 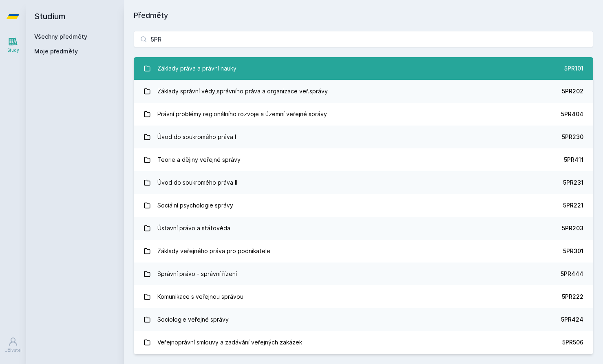 I want to click on div: 5PR301, so click(x=573, y=251).